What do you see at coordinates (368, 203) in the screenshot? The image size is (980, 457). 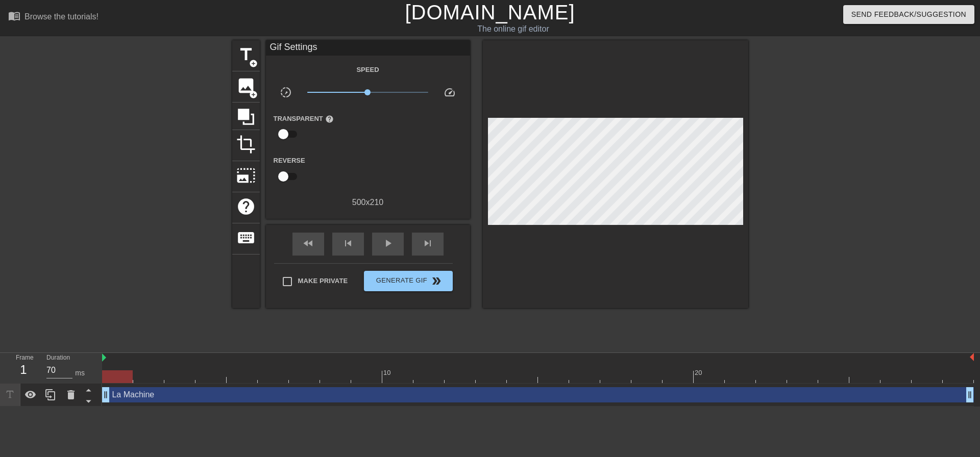 I see `div: 500 x 210` at bounding box center [368, 203].